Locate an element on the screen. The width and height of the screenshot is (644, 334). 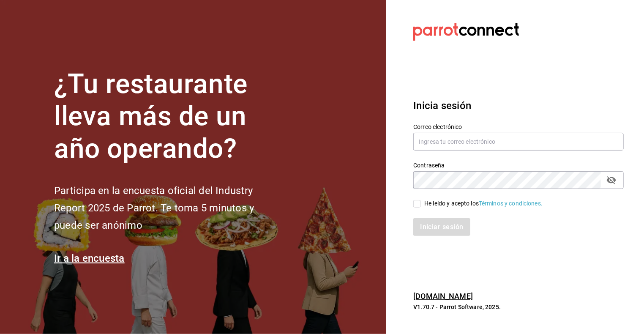
a: Términos y condiciones. is located at coordinates (511, 204).